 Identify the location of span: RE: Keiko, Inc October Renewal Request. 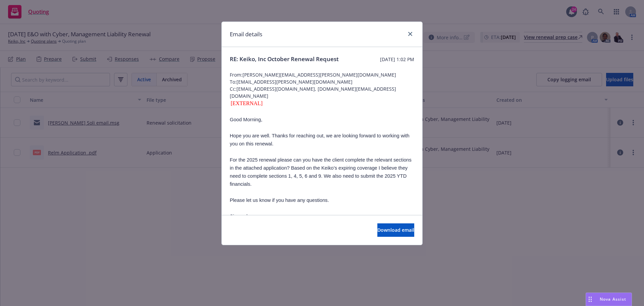
(284, 59).